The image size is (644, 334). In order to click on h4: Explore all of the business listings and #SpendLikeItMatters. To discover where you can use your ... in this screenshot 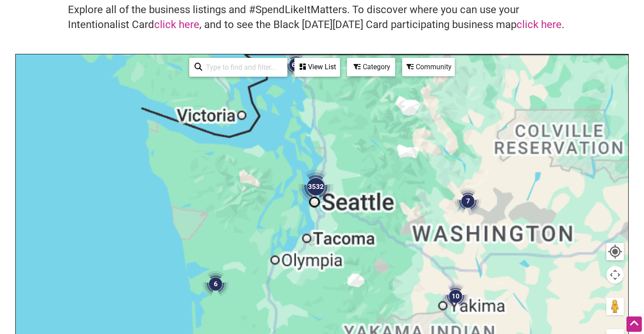, I will do `click(322, 17)`.